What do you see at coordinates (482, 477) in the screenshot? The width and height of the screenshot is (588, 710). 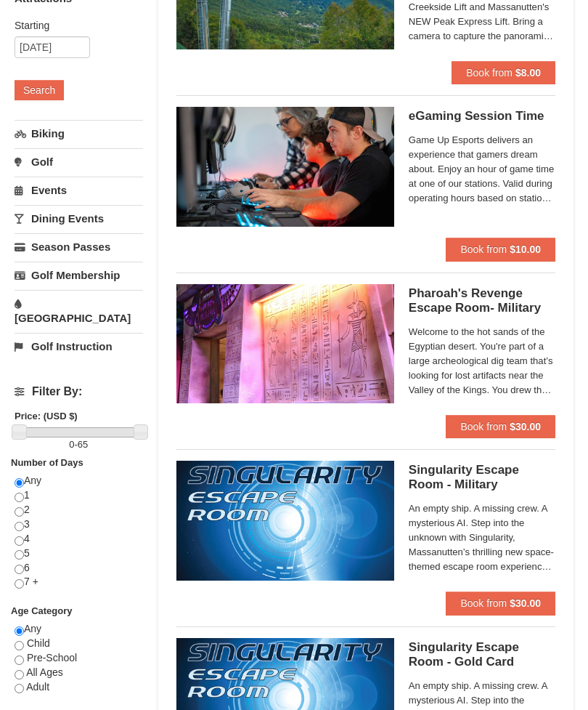 I see `h5: Singularity Escape Room - Military` at bounding box center [482, 477].